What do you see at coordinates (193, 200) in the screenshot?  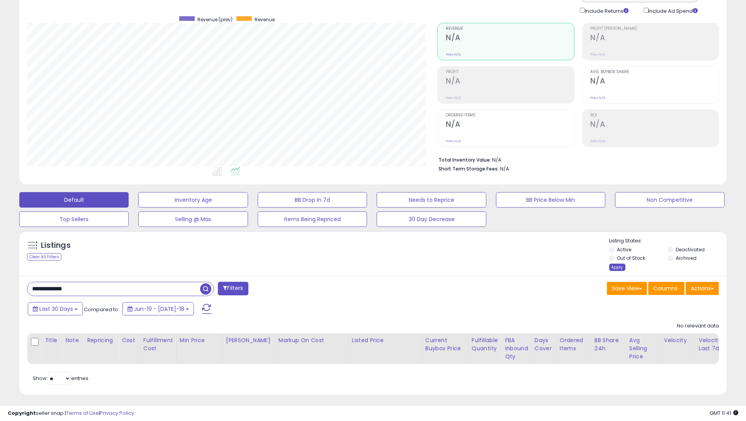 I see `button: Inventory Age` at bounding box center [193, 200].